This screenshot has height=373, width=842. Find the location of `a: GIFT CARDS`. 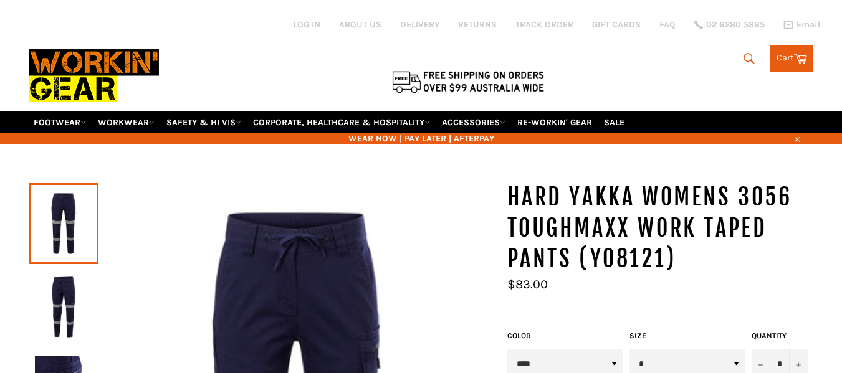

a: GIFT CARDS is located at coordinates (616, 24).